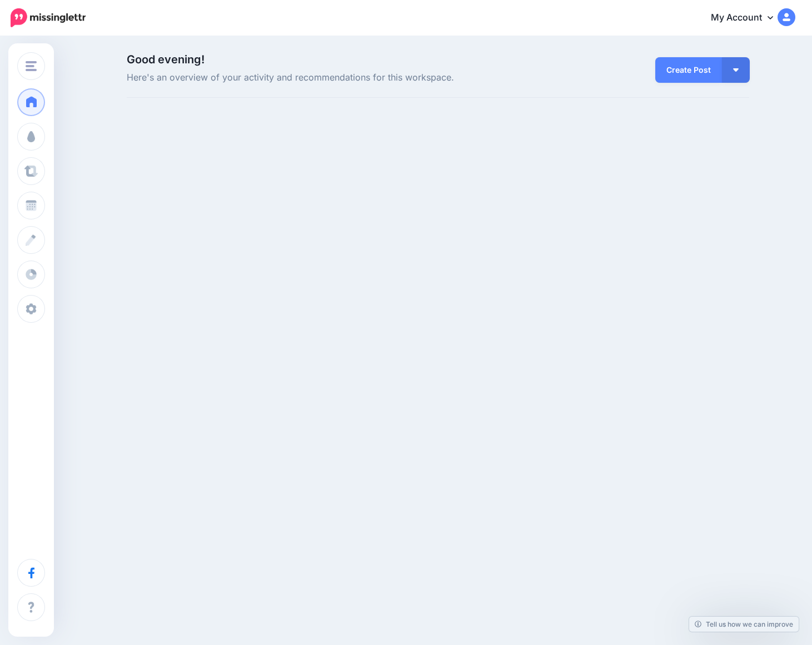 The height and width of the screenshot is (645, 812). I want to click on a: Create Post, so click(688, 70).